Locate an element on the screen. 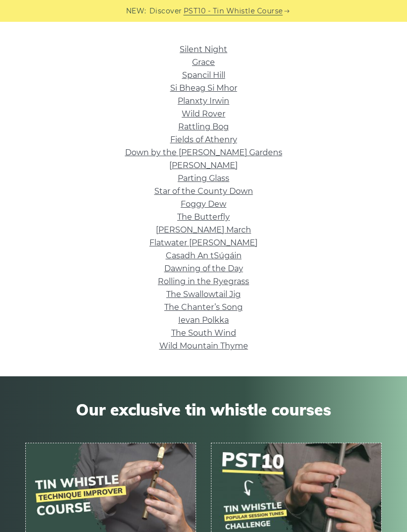 The image size is (407, 532). a: The South Wind is located at coordinates (204, 333).